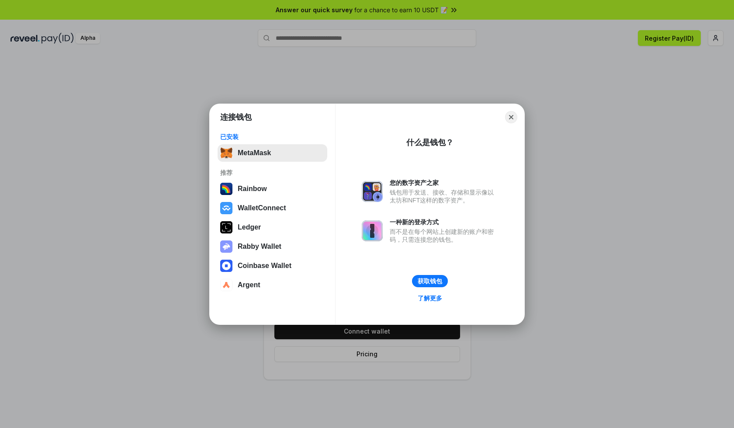 The height and width of the screenshot is (428, 734). Describe the element at coordinates (272, 285) in the screenshot. I see `button: Argent` at that location.